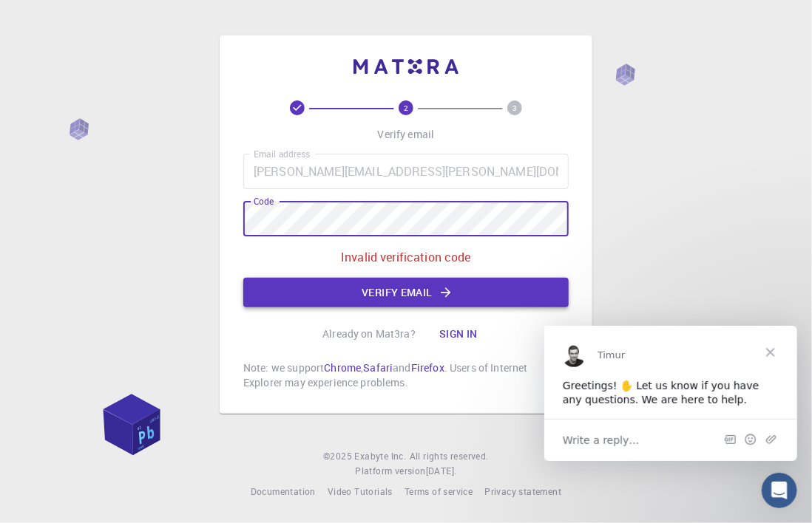 The height and width of the screenshot is (523, 812). Describe the element at coordinates (369, 334) in the screenshot. I see `p: Already on Mat3ra?` at that location.